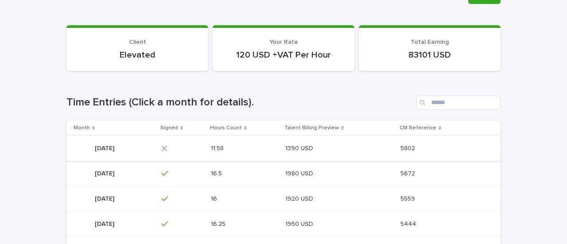 The image size is (567, 244). What do you see at coordinates (240, 102) in the screenshot?
I see `h1: Time Entries (Click a month for details).` at bounding box center [240, 102].